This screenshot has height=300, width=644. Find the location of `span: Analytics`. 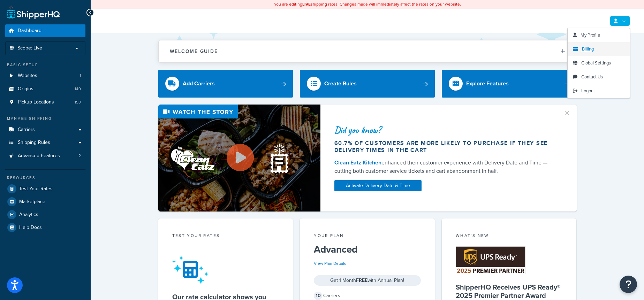

span: Analytics is located at coordinates (29, 215).